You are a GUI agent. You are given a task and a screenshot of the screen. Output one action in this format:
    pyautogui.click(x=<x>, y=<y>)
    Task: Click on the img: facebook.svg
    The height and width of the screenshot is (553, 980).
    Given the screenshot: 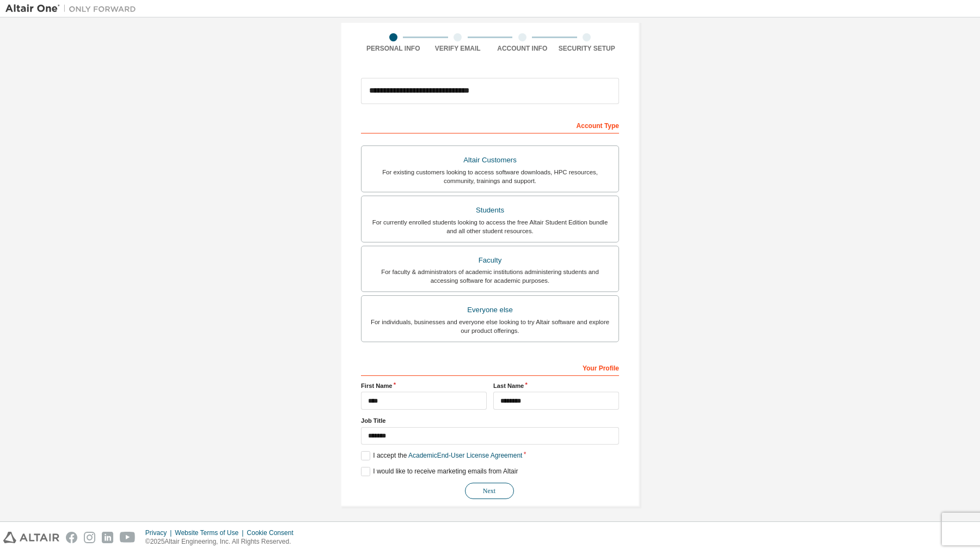 What is the action you would take?
    pyautogui.click(x=71, y=537)
    